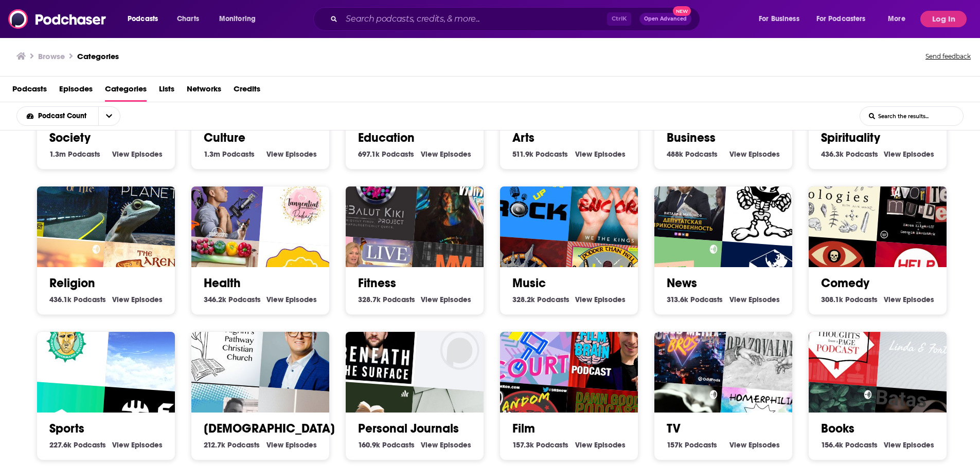 The width and height of the screenshot is (980, 468). What do you see at coordinates (920, 203) in the screenshot?
I see `img: My Favorite Murder with Karen Kilgariff and Georgia Hardstark` at bounding box center [920, 203].